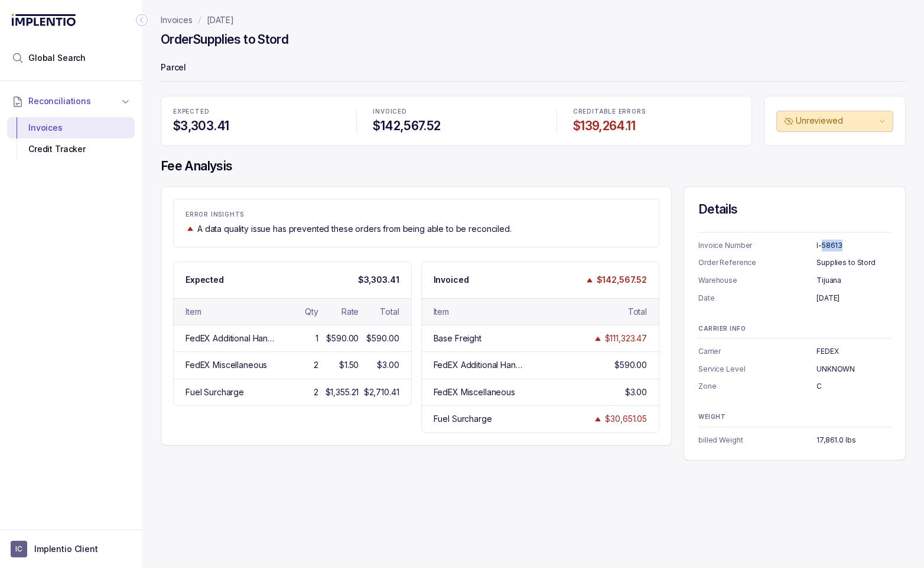 The width and height of the screenshot is (924, 568). What do you see at coordinates (758, 298) in the screenshot?
I see `p: Date` at bounding box center [758, 298].